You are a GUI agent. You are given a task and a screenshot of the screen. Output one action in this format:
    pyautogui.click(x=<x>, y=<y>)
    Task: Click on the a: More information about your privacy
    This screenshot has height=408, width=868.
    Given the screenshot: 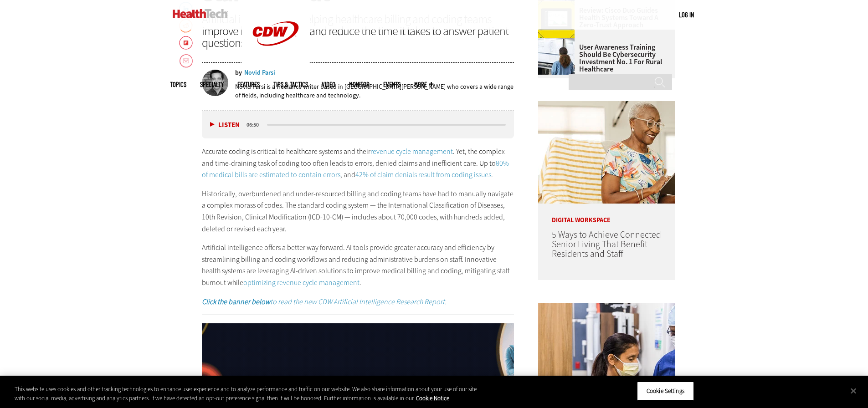 What is the action you would take?
    pyautogui.click(x=432, y=398)
    